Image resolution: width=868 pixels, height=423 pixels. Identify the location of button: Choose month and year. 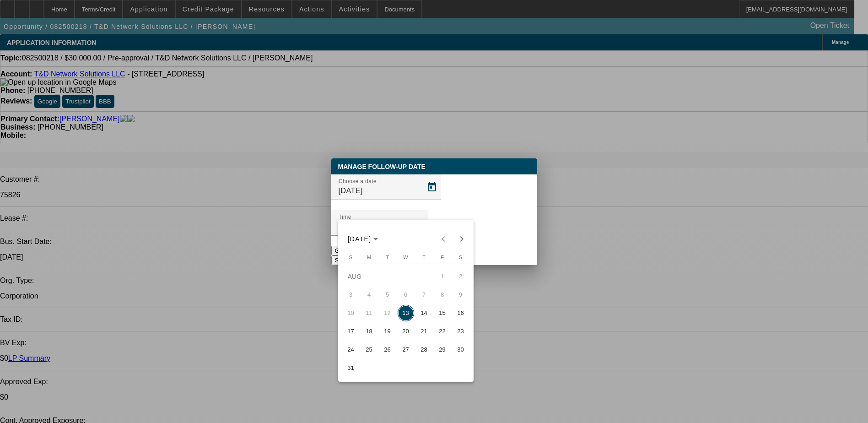
(363, 239).